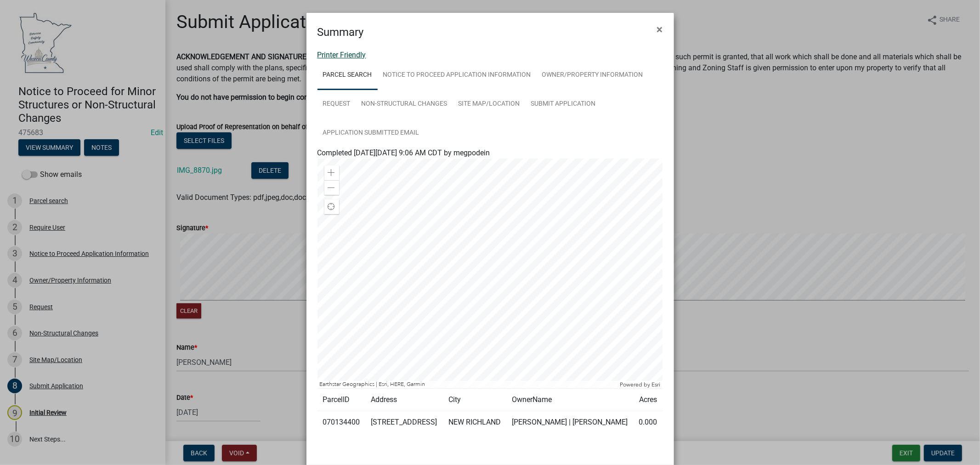 The width and height of the screenshot is (980, 465). What do you see at coordinates (342, 55) in the screenshot?
I see `a: Printer Friendly` at bounding box center [342, 55].